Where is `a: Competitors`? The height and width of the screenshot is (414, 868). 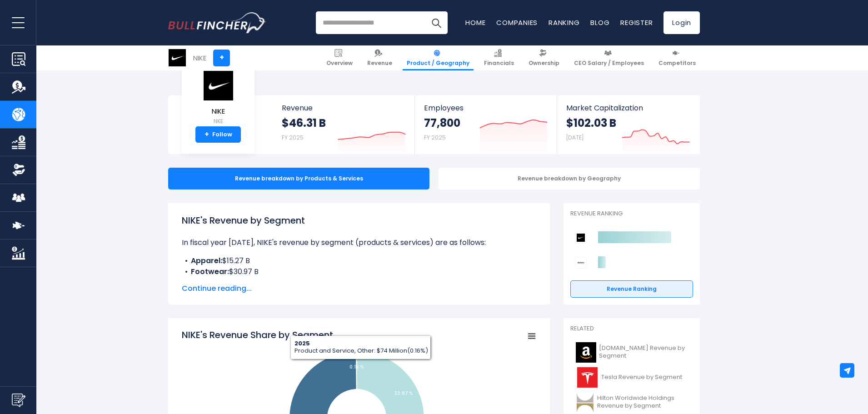 a: Competitors is located at coordinates (677, 58).